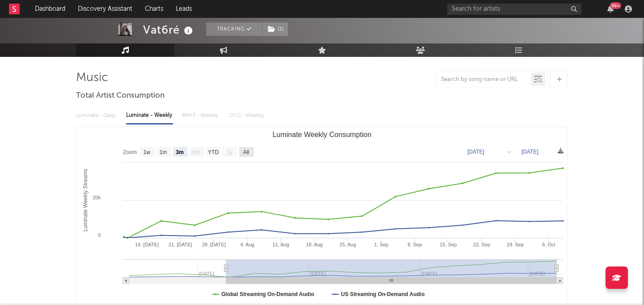  Describe the element at coordinates (616, 5) in the screenshot. I see `div: 99 +` at that location.